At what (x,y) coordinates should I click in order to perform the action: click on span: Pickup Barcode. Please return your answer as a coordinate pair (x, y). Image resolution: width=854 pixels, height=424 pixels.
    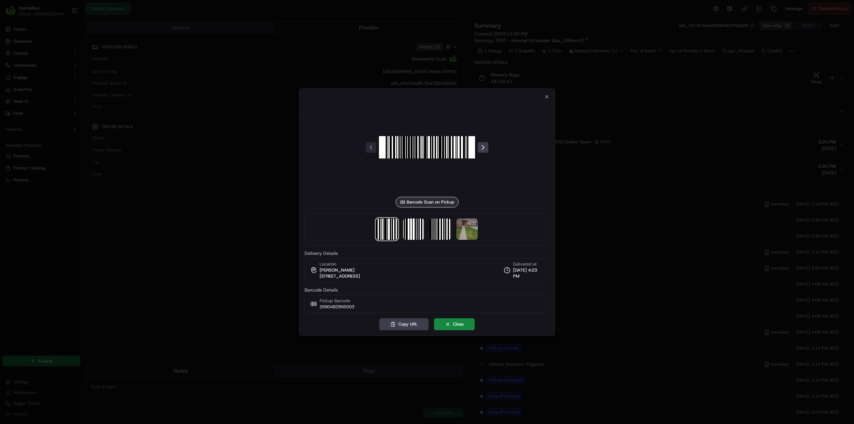
    Looking at the image, I should click on (337, 301).